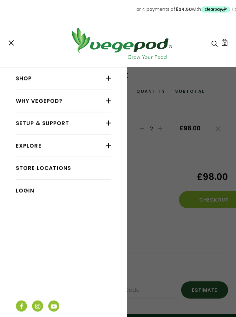 The image size is (236, 317). What do you see at coordinates (215, 43) in the screenshot?
I see `a: Search` at bounding box center [215, 43].